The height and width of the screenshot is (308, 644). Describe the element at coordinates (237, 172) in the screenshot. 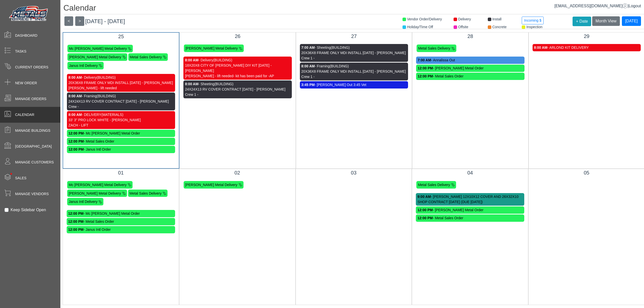

I see `div: 02` at that location.